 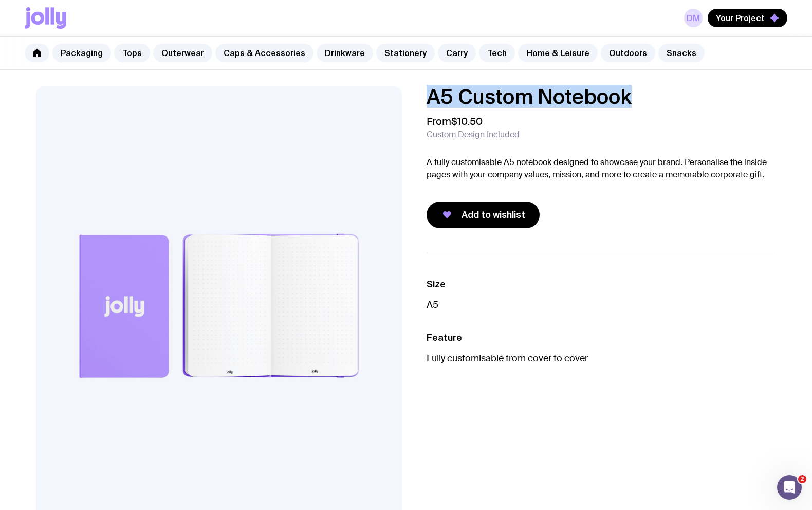 What do you see at coordinates (132, 53) in the screenshot?
I see `a: Tops` at bounding box center [132, 53].